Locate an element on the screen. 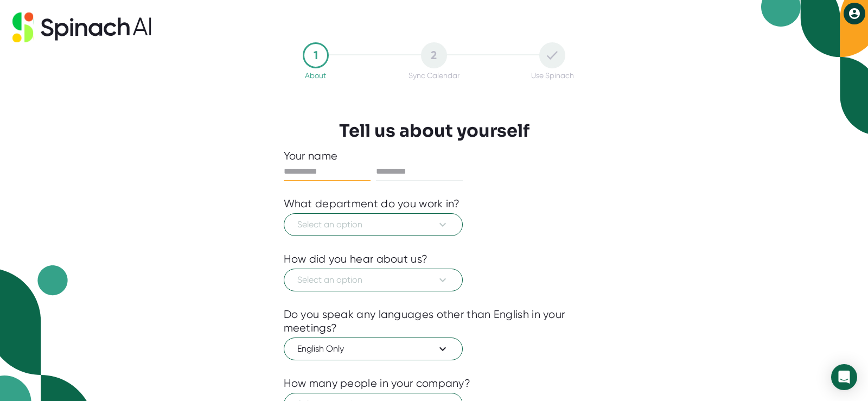  div: Do you speak any languages other than English in your meetings? is located at coordinates (434, 321).